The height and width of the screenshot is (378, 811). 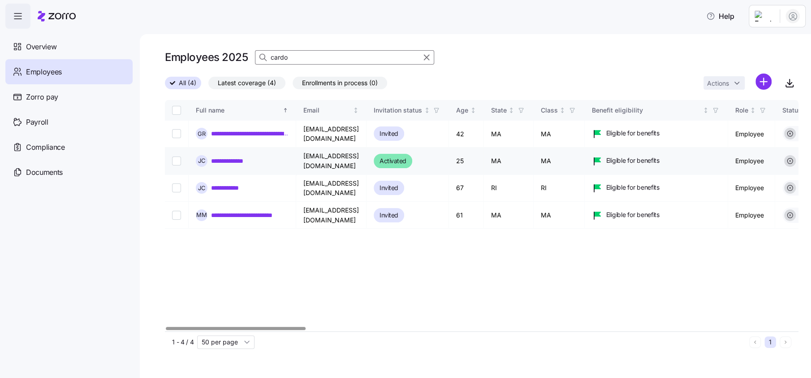 What do you see at coordinates (720, 16) in the screenshot?
I see `button: Help` at bounding box center [720, 16].